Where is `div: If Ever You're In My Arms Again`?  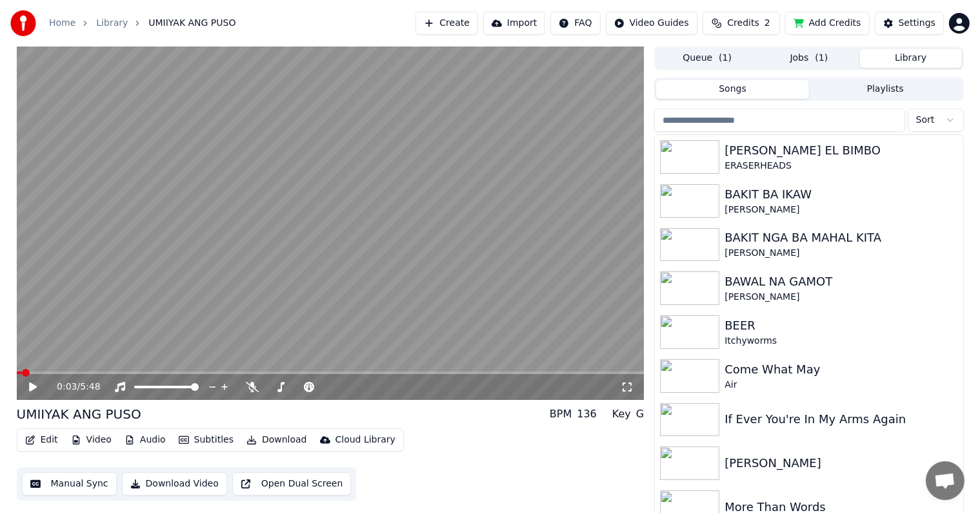
div: If Ever You're In My Arms Again is located at coordinates (841, 419).